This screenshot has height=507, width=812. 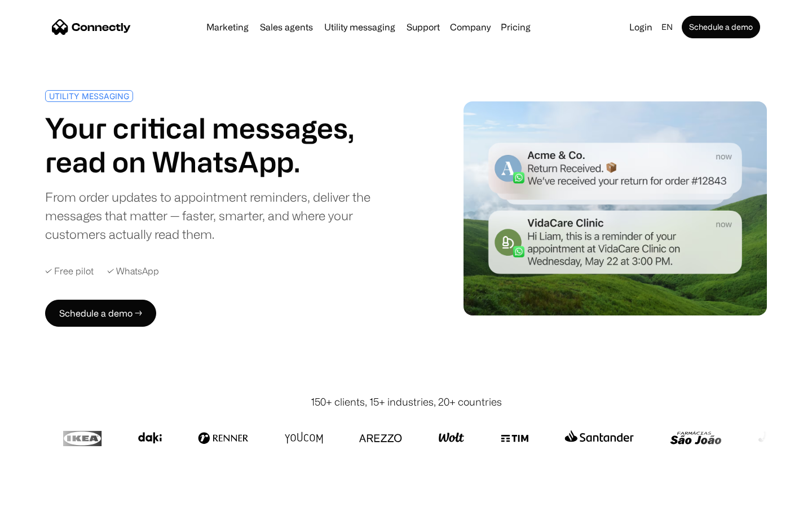 I want to click on a: Login, so click(x=641, y=27).